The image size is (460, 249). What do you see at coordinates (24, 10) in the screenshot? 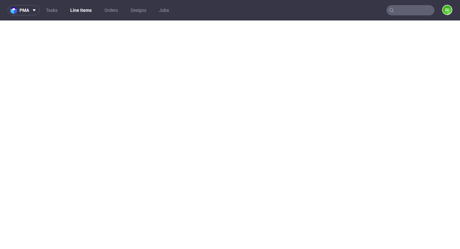
I see `button: pma` at bounding box center [24, 10].